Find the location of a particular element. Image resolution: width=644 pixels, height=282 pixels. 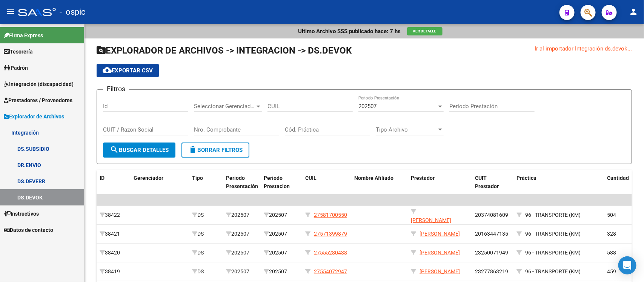

span: 328 is located at coordinates (612, 234).